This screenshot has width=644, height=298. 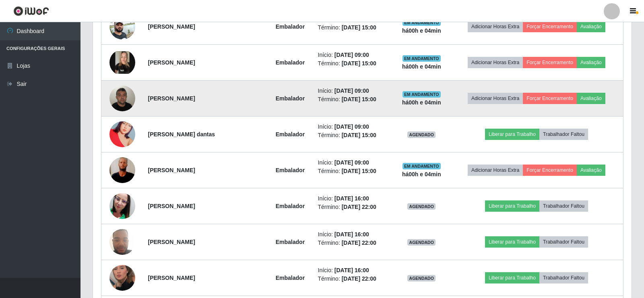 What do you see at coordinates (122, 206) in the screenshot?
I see `img: 1691680846628.jpeg` at bounding box center [122, 206].